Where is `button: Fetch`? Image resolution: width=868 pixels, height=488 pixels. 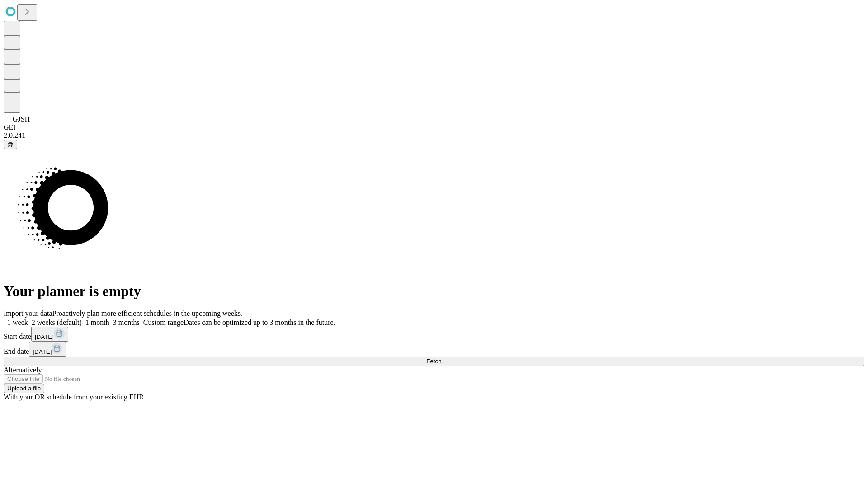 button: Fetch is located at coordinates (434, 361).